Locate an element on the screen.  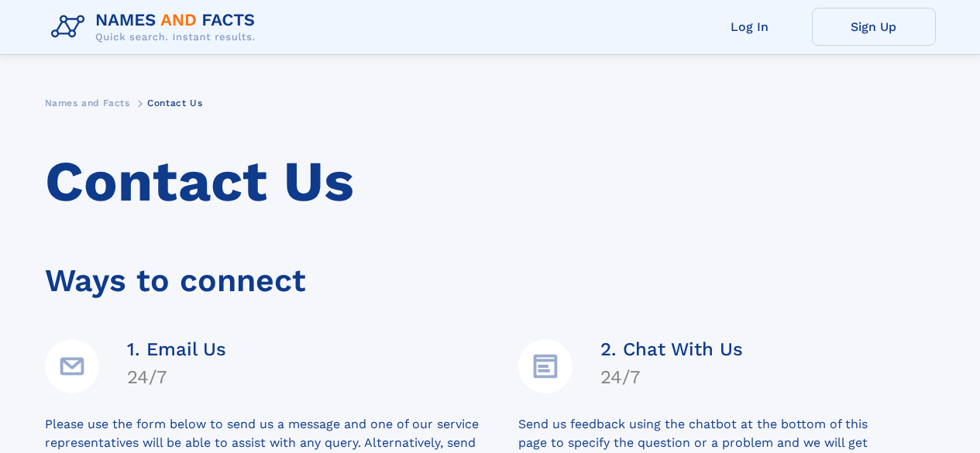
span: Contact Us is located at coordinates (174, 103).